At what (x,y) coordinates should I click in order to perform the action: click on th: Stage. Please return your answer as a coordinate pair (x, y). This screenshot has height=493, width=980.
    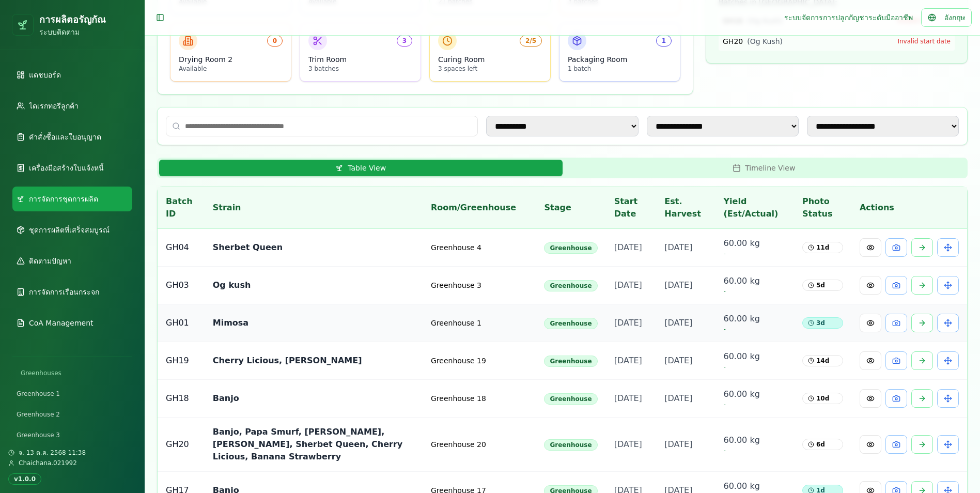
    Looking at the image, I should click on (570, 208).